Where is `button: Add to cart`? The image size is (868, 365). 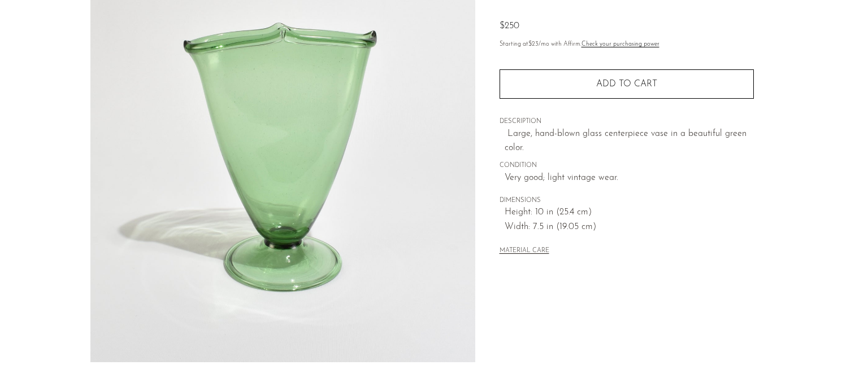
button: Add to cart is located at coordinates (627, 84).